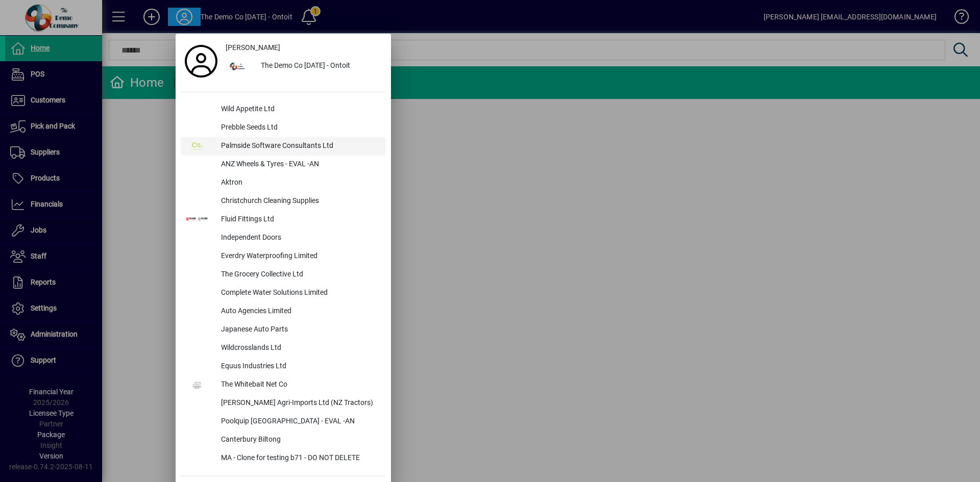 Image resolution: width=980 pixels, height=482 pixels. Describe the element at coordinates (299, 220) in the screenshot. I see `div: Fluid Fittings Ltd` at that location.